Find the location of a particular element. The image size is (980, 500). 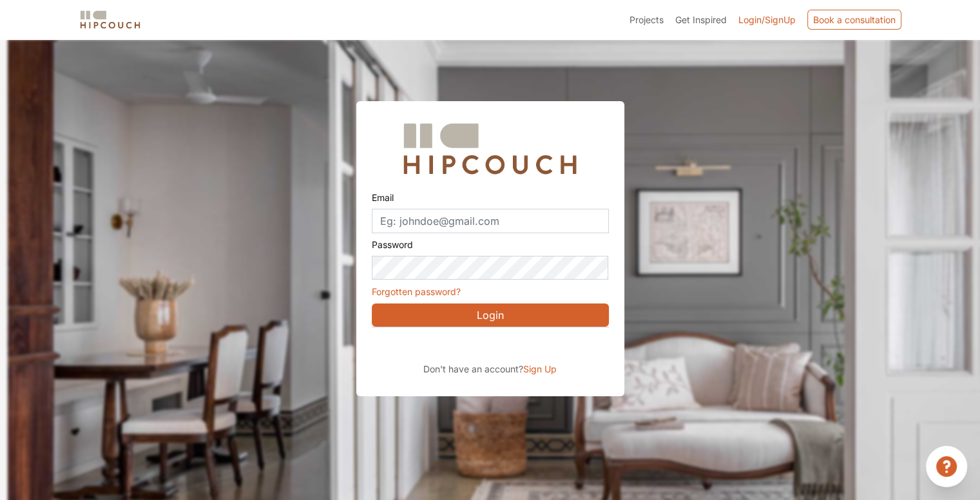

label: Email is located at coordinates (383, 197).